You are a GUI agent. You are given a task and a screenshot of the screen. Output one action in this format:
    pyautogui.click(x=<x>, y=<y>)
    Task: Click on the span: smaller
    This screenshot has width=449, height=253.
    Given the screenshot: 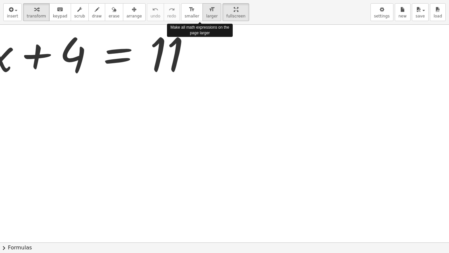 What is the action you would take?
    pyautogui.click(x=192, y=16)
    